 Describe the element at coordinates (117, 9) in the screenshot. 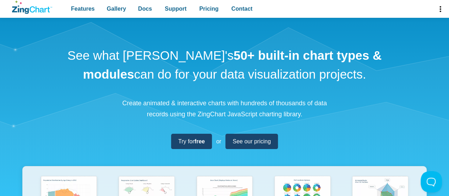

I see `span: Gallery` at that location.